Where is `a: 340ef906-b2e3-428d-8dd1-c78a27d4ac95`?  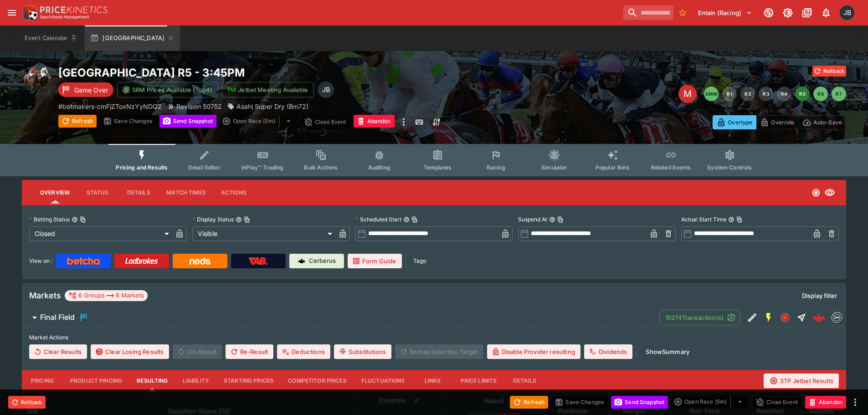 a: 340ef906-b2e3-428d-8dd1-c78a27d4ac95 is located at coordinates (818, 318).